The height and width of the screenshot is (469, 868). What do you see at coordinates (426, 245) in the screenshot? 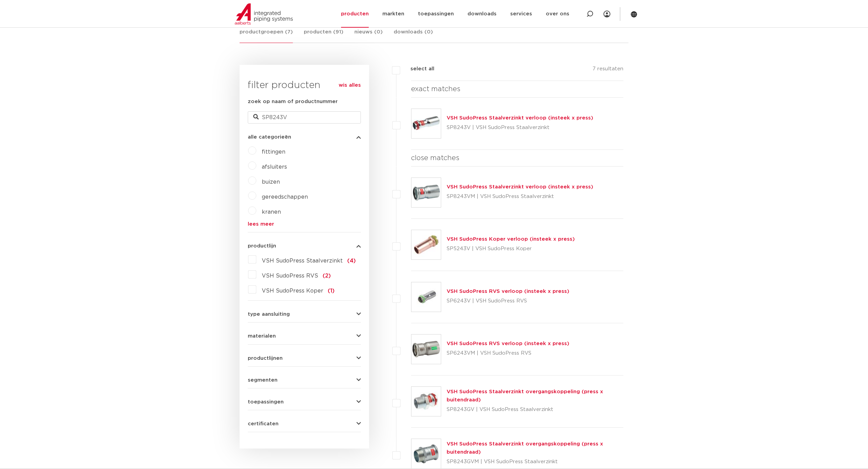
I see `img: Thumbnail for VSH SudoPress Koper verloop (insteek x press)` at bounding box center [426, 245].